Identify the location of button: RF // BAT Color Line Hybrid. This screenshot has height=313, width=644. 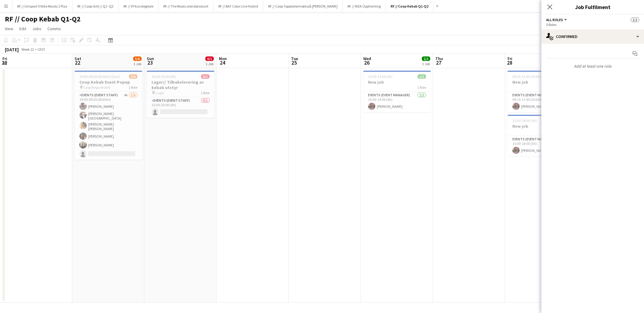
(238, 6).